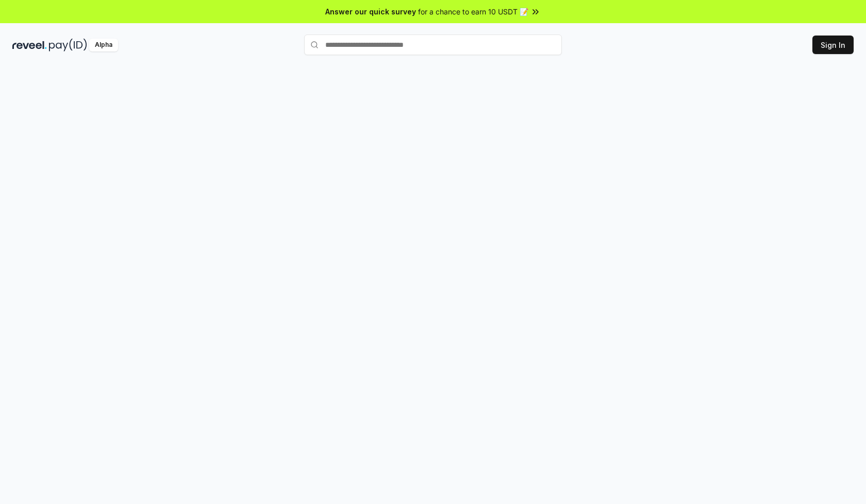 This screenshot has height=504, width=866. I want to click on img: pay_id, so click(68, 45).